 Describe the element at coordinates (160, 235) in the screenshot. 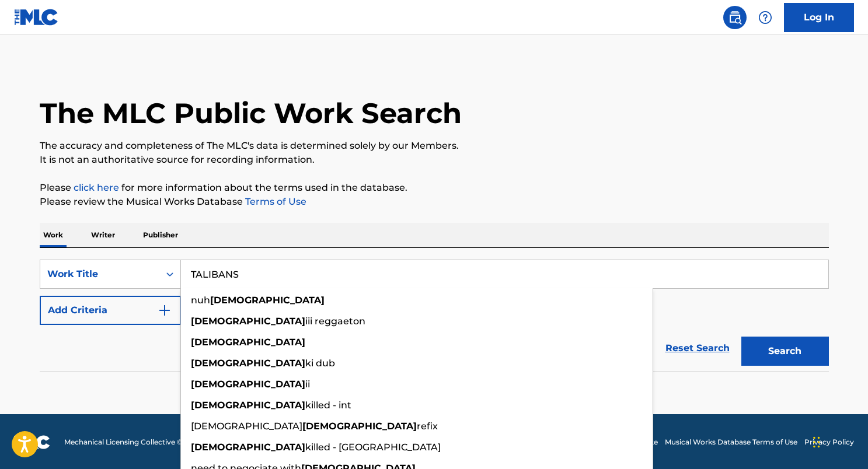

I see `p: Publisher` at that location.